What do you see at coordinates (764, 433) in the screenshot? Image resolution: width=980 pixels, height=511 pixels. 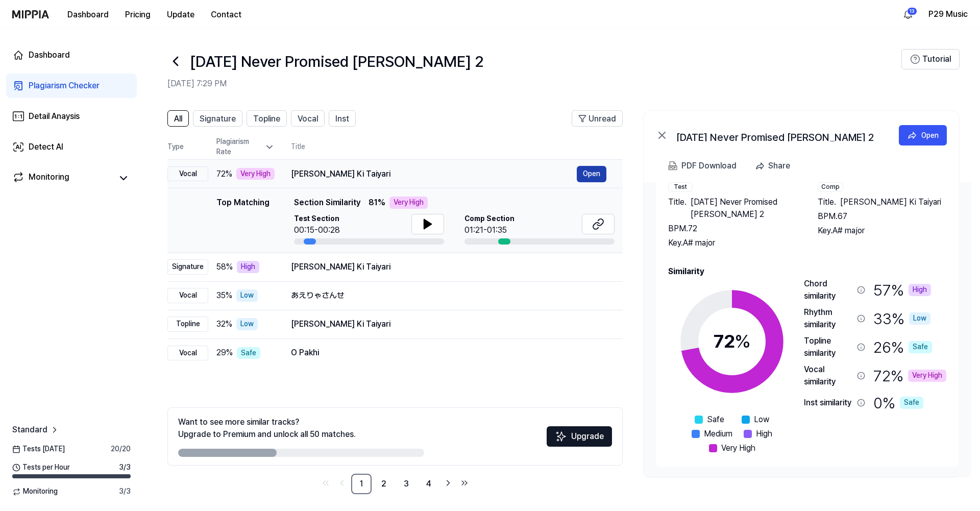 I see `span: High` at bounding box center [764, 433].